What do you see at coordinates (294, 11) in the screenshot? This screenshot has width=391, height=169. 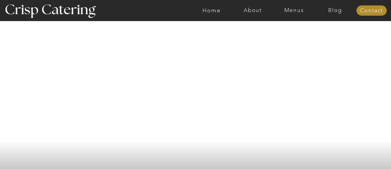 I see `nav: Menus` at bounding box center [294, 11].